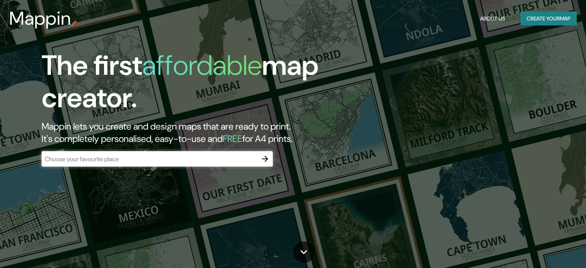 The height and width of the screenshot is (268, 586). What do you see at coordinates (188, 132) in the screenshot?
I see `h2: Mappin lets you create and design maps that are ready to print. It's completely personalised, eas...` at bounding box center [188, 132].